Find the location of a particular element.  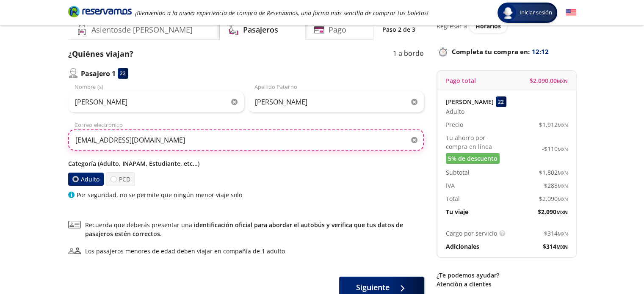

p: ¿Te podemos ayudar? is located at coordinates (507, 275).